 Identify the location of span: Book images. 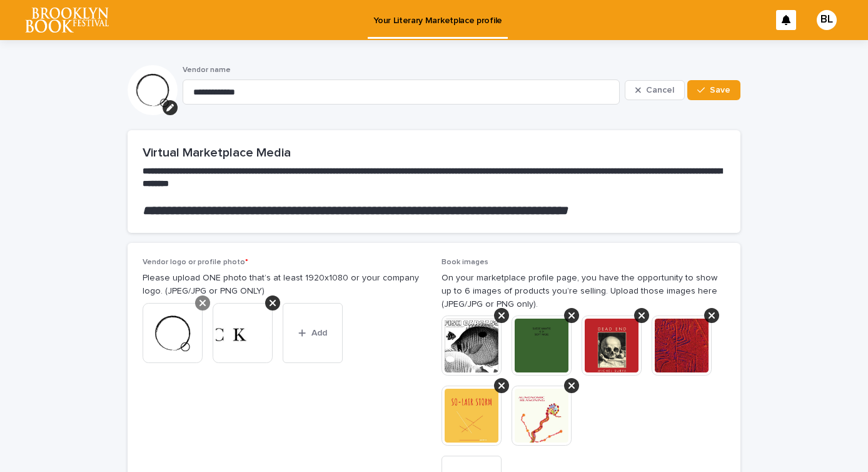
(464, 262).